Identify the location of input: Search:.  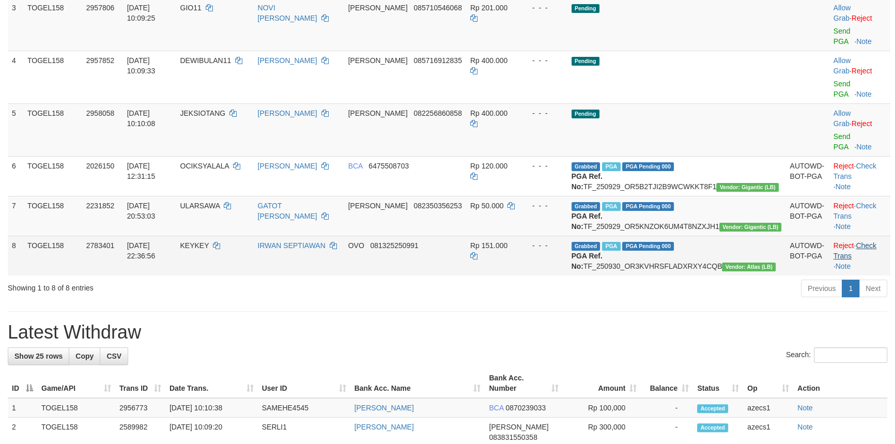
(850, 355).